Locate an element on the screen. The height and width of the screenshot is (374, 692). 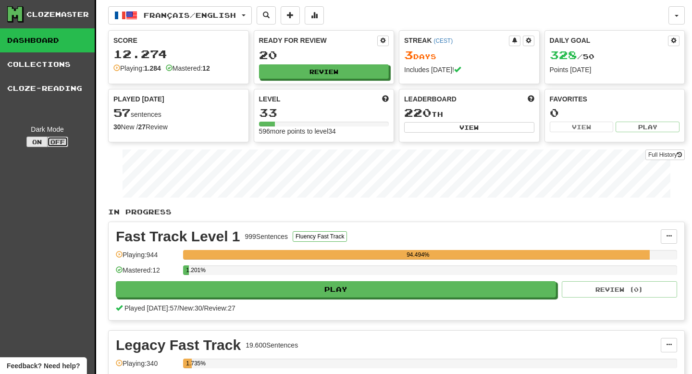
div: 33 is located at coordinates (324, 112).